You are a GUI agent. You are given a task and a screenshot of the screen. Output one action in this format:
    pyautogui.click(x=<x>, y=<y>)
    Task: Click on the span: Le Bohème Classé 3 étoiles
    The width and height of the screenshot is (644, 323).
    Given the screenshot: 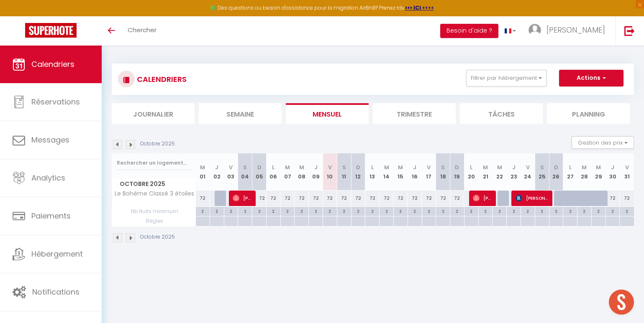 What is the action you would take?
    pyautogui.click(x=153, y=193)
    